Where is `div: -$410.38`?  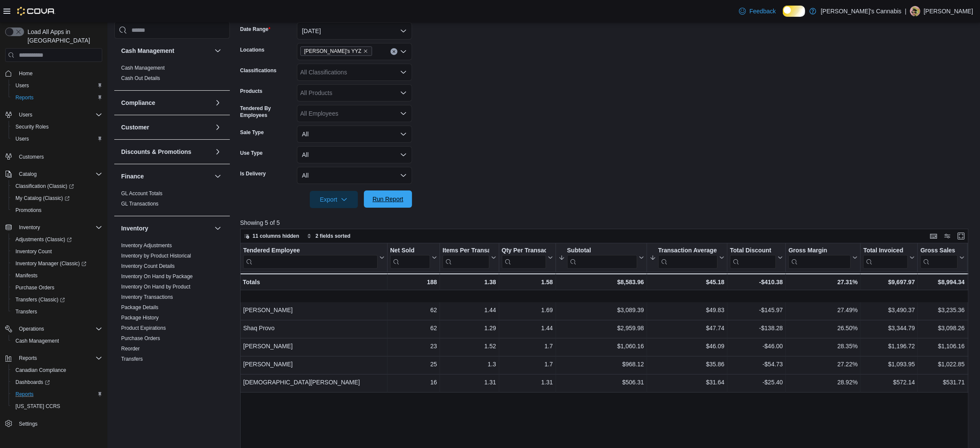 div: -$410.38 is located at coordinates (756, 282).